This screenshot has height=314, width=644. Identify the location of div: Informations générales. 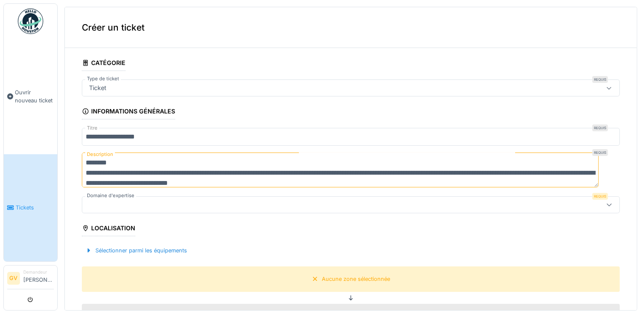
(129, 112).